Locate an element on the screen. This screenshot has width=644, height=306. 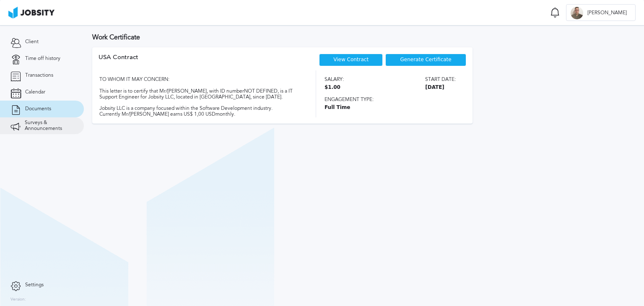
span: Transactions is located at coordinates (39, 76).